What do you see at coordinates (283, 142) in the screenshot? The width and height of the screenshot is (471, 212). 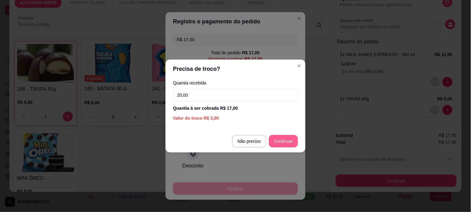 I see `button: Continuar` at bounding box center [283, 142].